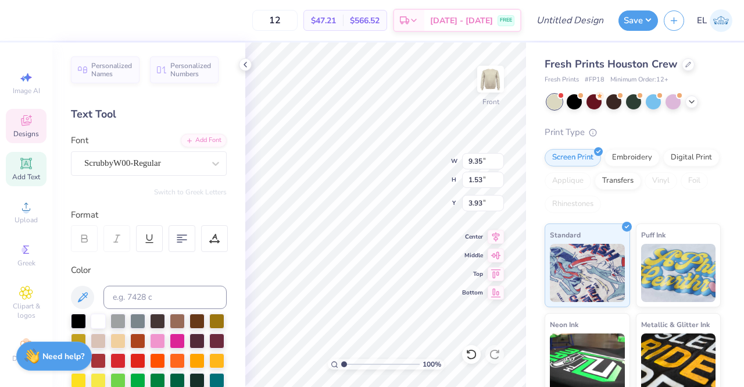  I want to click on span: EL, so click(702, 20).